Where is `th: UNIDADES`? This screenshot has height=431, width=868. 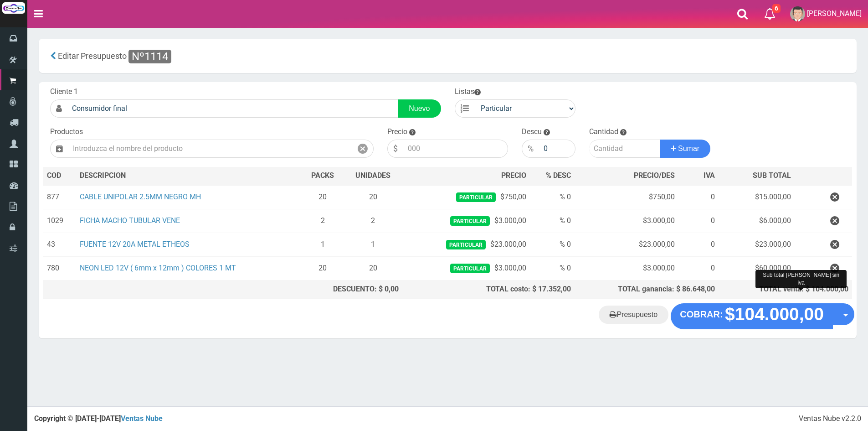 th: UNIDADES is located at coordinates (373, 176).